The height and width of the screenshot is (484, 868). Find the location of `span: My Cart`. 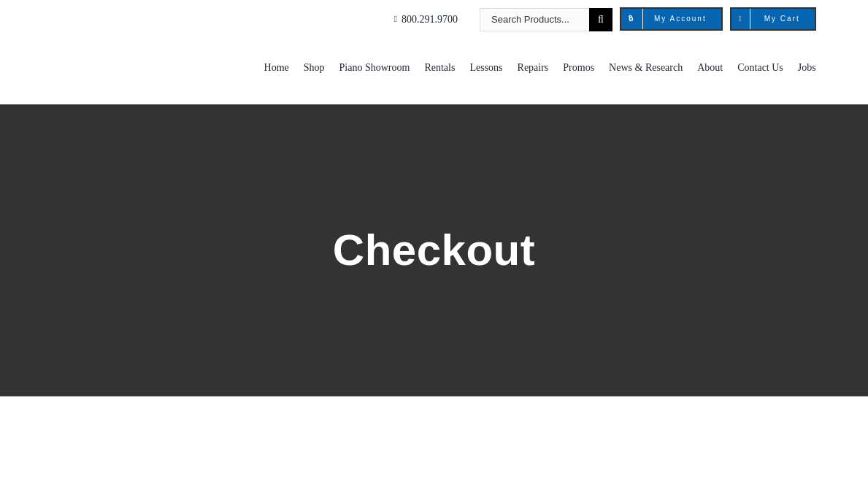

span: My Cart is located at coordinates (773, 19).